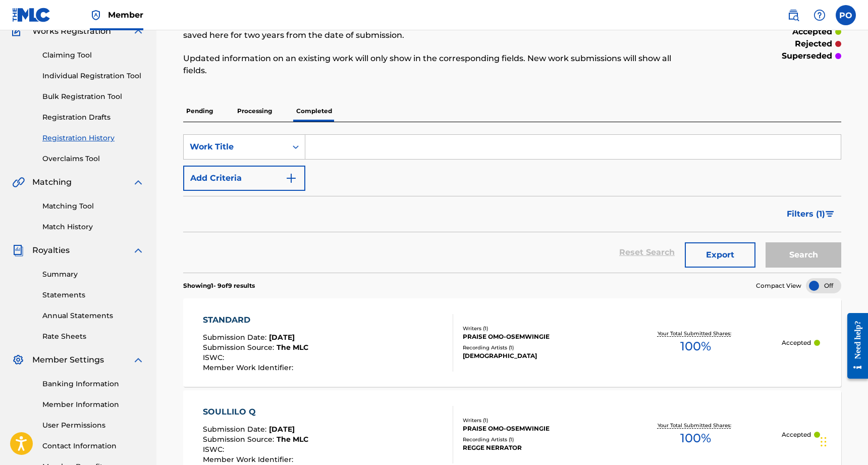 Image resolution: width=868 pixels, height=465 pixels. Describe the element at coordinates (93, 55) in the screenshot. I see `a: Claiming Tool` at that location.